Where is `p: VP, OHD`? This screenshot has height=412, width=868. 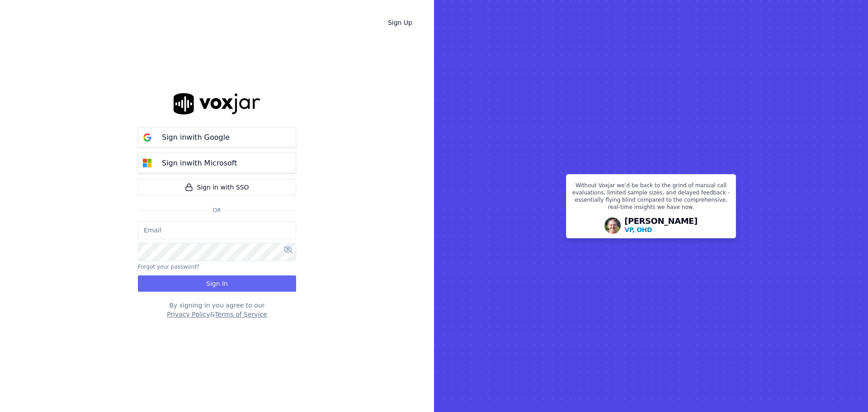 p: VP, OHD is located at coordinates (638, 230).